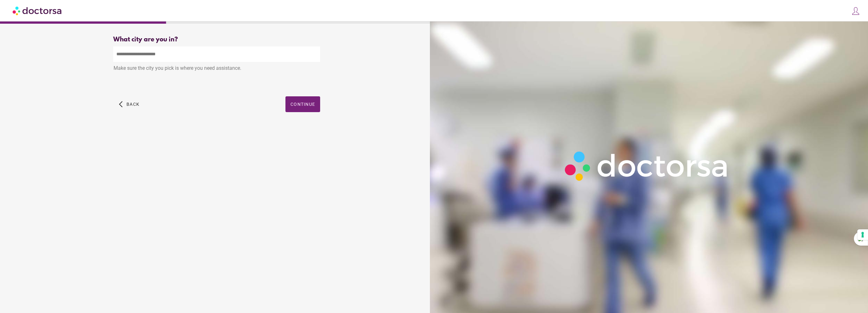  What do you see at coordinates (133, 105) in the screenshot?
I see `span: Back` at bounding box center [133, 105].